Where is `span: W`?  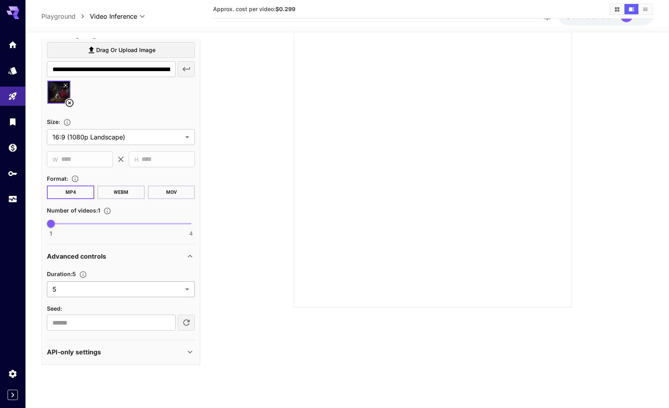 span: W is located at coordinates (55, 159).